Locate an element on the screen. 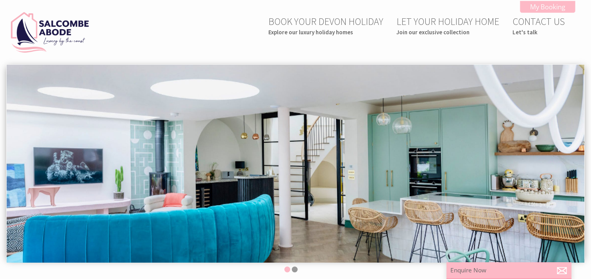 This screenshot has height=279, width=591. a: CONTACT USLet's talk is located at coordinates (538, 25).